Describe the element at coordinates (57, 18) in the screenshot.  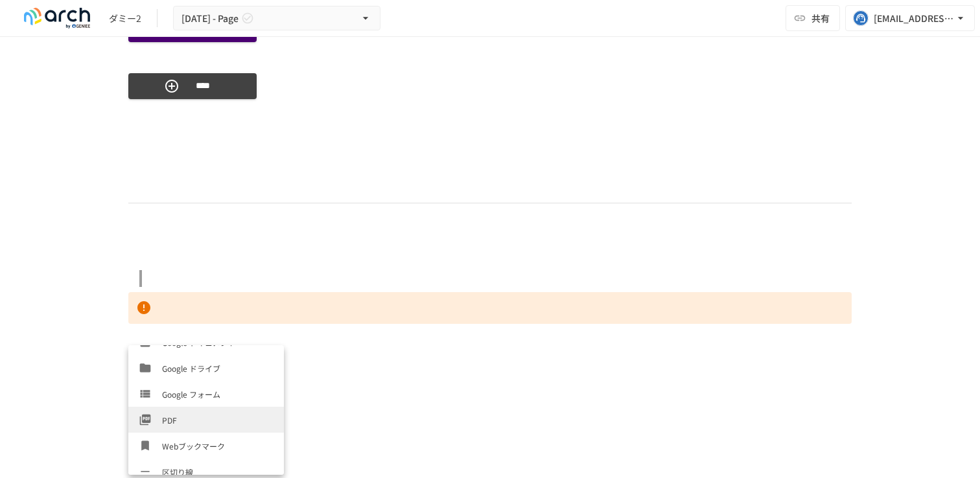
I see `img: logo-default@2x-9cf2c760.svg` at that location.